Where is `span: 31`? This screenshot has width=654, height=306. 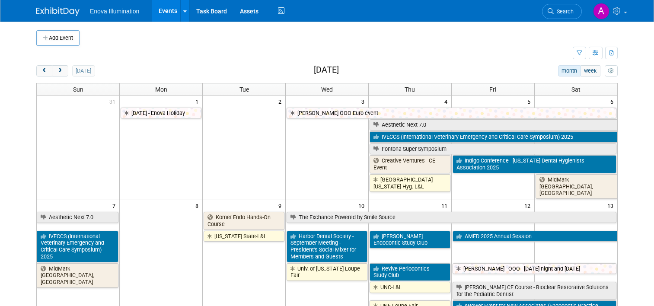
span: 31 is located at coordinates (114, 101).